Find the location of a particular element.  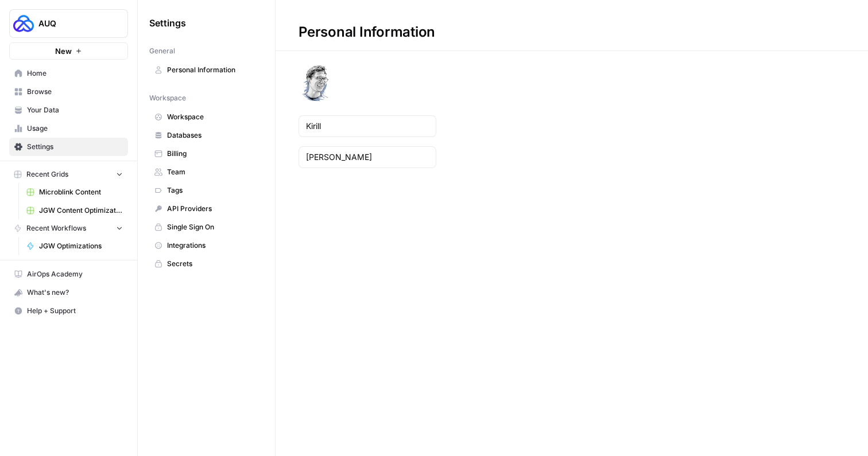

span: Secrets is located at coordinates (213, 264).